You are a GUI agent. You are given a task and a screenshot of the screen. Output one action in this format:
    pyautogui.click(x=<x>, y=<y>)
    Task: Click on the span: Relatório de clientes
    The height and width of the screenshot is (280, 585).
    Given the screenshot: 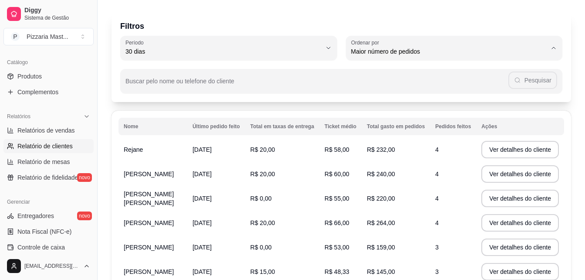 What is the action you would take?
    pyautogui.click(x=45, y=146)
    